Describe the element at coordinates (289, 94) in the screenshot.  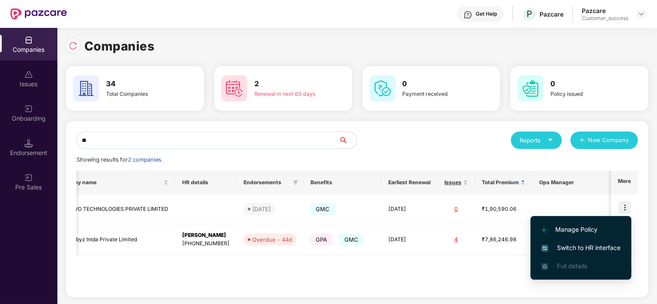
I see `div: Renewal in next 60 days` at that location.